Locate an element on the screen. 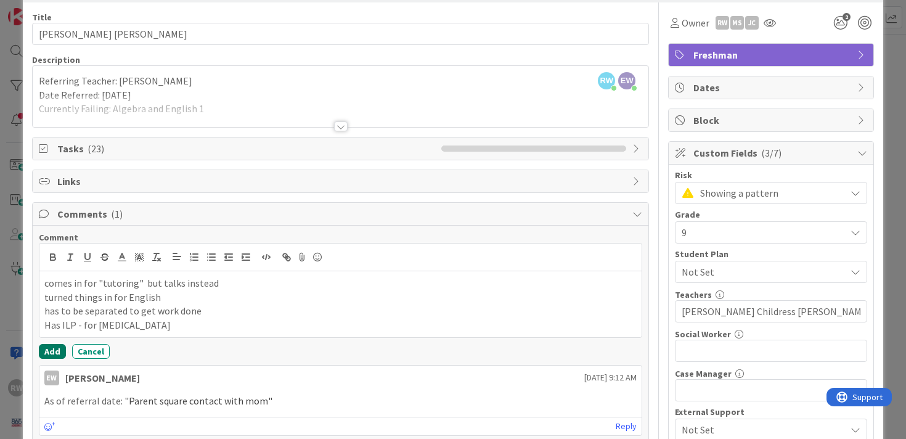 The width and height of the screenshot is (906, 439). label: Title is located at coordinates (42, 17).